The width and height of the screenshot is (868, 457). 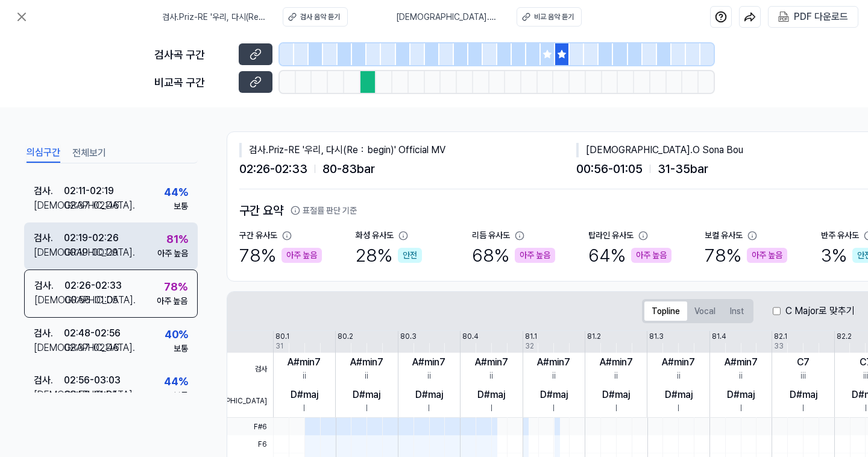 What do you see at coordinates (324, 211) in the screenshot?
I see `button: 표절률 판단 기준` at bounding box center [324, 211].